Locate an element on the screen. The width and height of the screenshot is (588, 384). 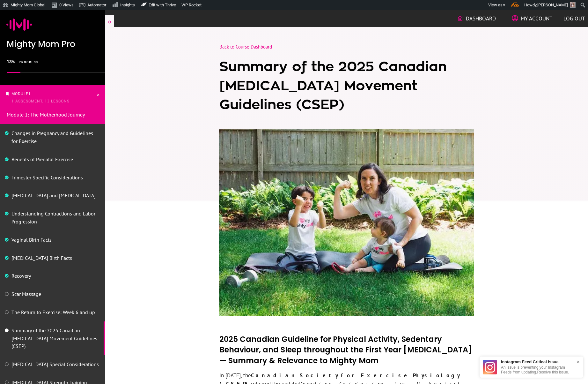
a: Vaginal Birth Facts is located at coordinates (32, 240).